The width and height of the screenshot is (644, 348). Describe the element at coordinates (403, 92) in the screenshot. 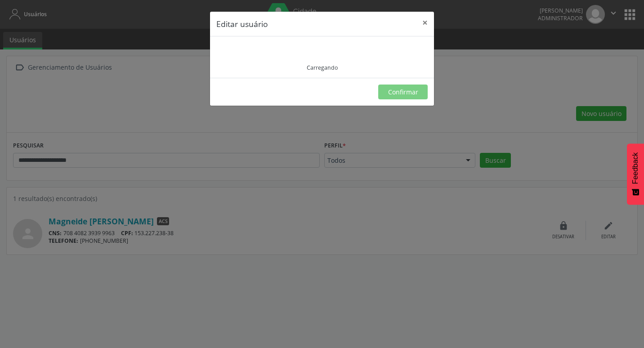

I see `button: Confirmar` at that location.